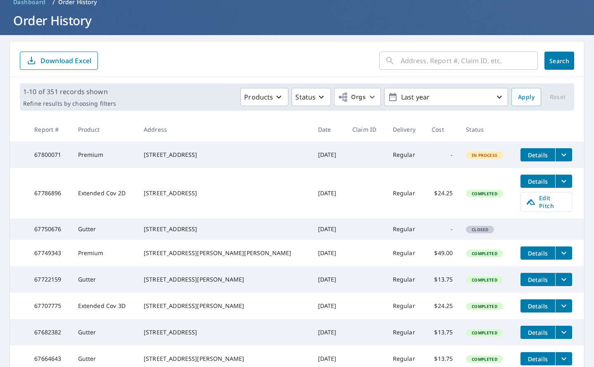  I want to click on th: Date, so click(328, 129).